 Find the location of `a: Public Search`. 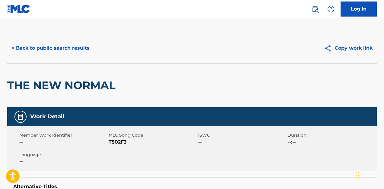

a: Public Search is located at coordinates (315, 9).